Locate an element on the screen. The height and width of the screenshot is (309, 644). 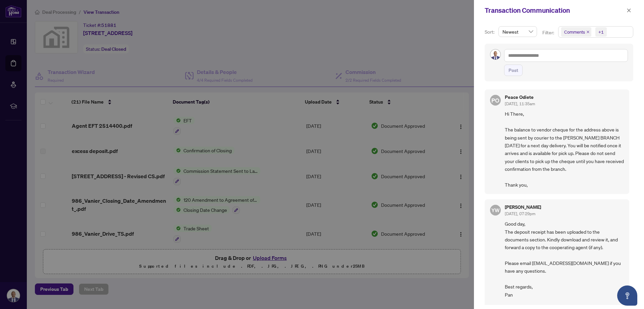
button: Post is located at coordinates (513, 70).